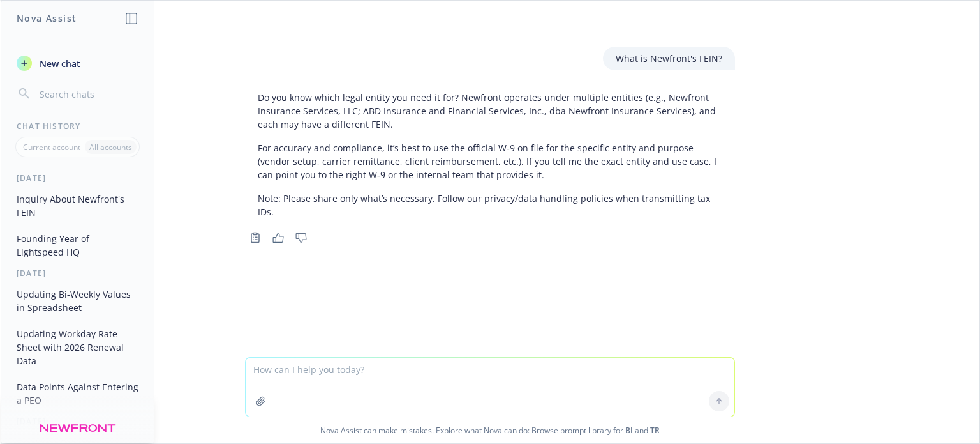  Describe the element at coordinates (110, 147) in the screenshot. I see `p: All accounts` at that location.